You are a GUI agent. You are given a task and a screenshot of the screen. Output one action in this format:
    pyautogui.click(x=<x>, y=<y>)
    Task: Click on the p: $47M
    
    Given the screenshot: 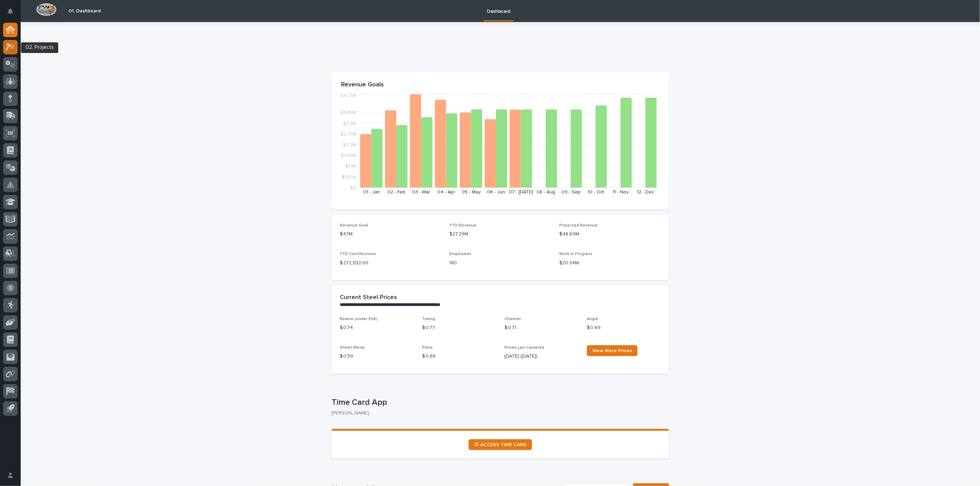 What is the action you would take?
    pyautogui.click(x=390, y=234)
    